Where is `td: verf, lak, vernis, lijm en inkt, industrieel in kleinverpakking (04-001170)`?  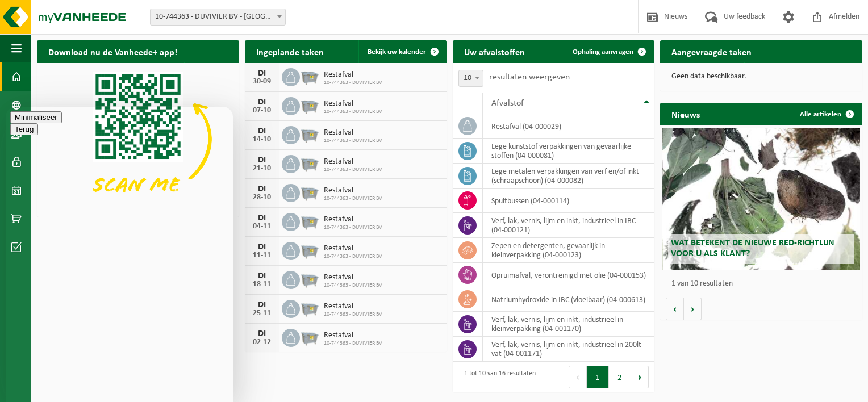 td: verf, lak, vernis, lijm en inkt, industrieel in kleinverpakking (04-001170) is located at coordinates (569, 324).